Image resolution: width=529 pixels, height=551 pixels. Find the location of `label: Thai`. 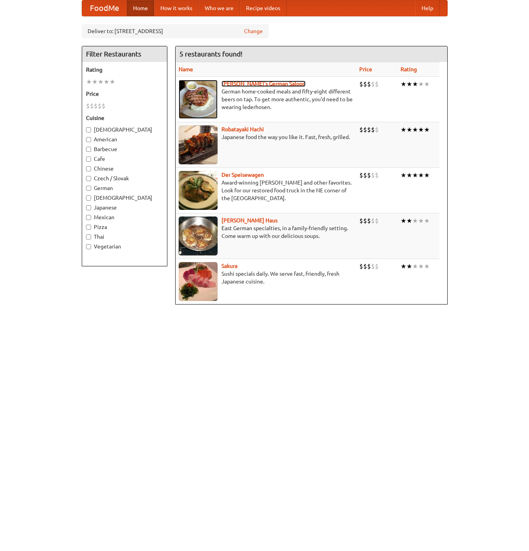

label: Thai is located at coordinates (125, 237).